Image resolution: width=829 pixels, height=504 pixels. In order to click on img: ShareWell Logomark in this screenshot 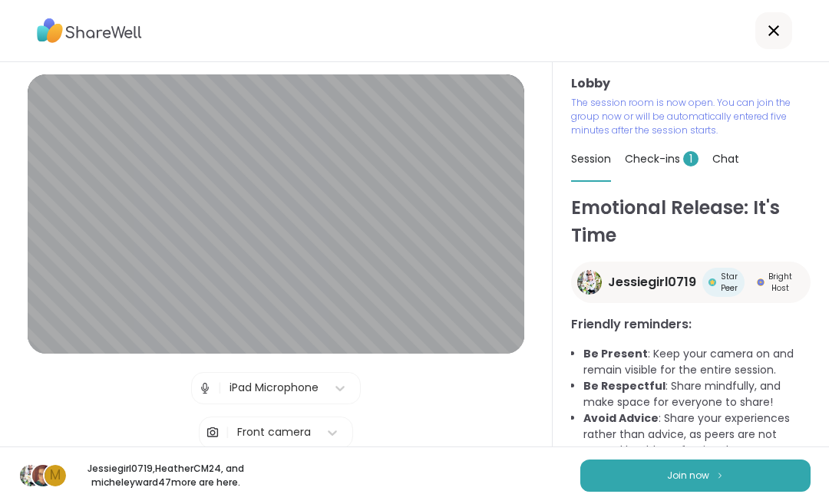, I will do `click(720, 475)`.